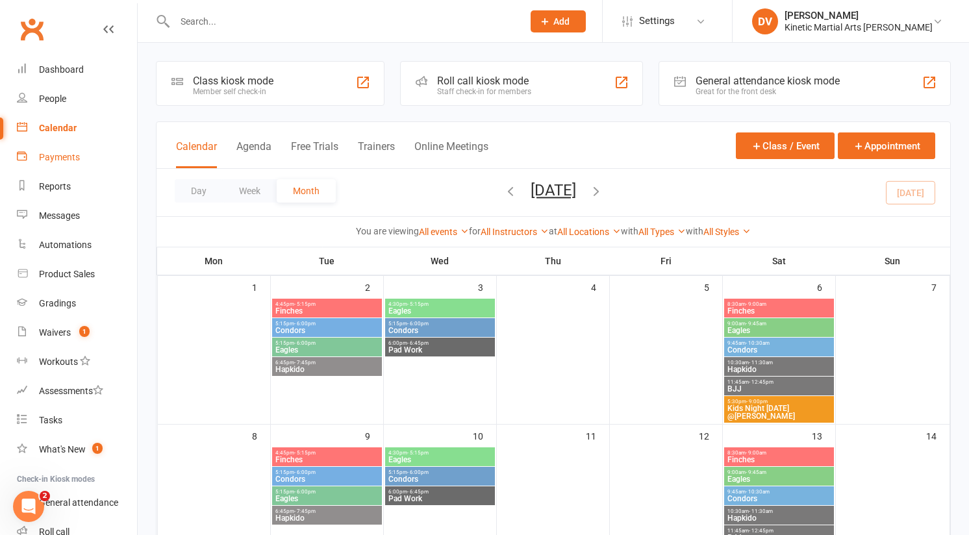 Image resolution: width=969 pixels, height=535 pixels. Describe the element at coordinates (597, 435) in the screenshot. I see `div: 11` at that location.